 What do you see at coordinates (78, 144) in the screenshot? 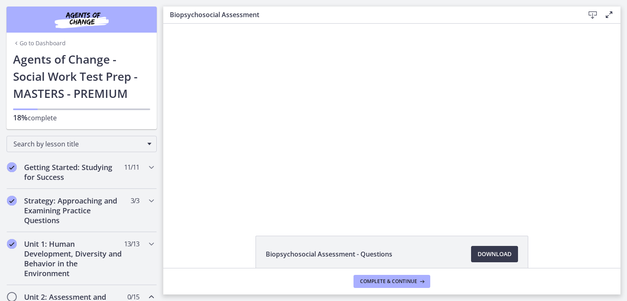
I see `span: Search by lesson title` at bounding box center [78, 144].